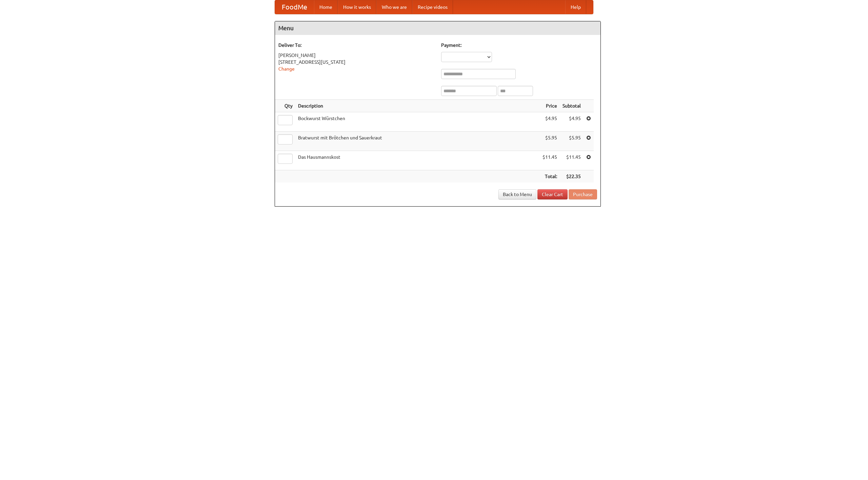 Image resolution: width=868 pixels, height=480 pixels. I want to click on th: Price, so click(550, 106).